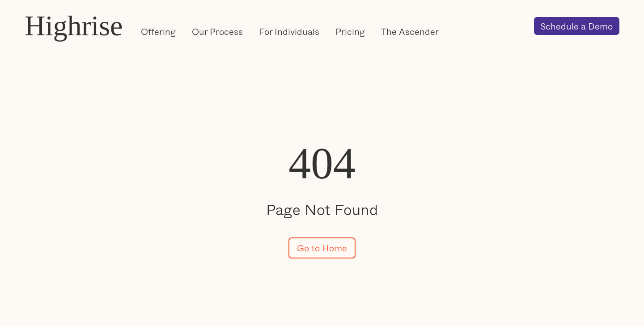 Image resolution: width=644 pixels, height=326 pixels. What do you see at coordinates (322, 209) in the screenshot?
I see `h2: Page Not Found` at bounding box center [322, 209].